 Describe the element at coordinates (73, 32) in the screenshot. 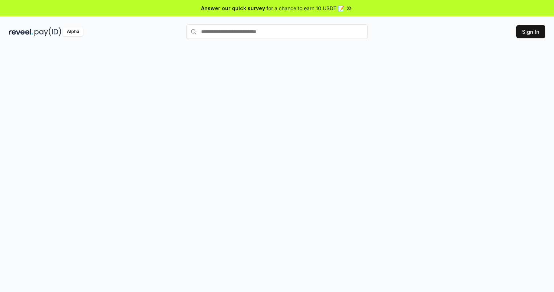

I see `div: Alpha` at that location.